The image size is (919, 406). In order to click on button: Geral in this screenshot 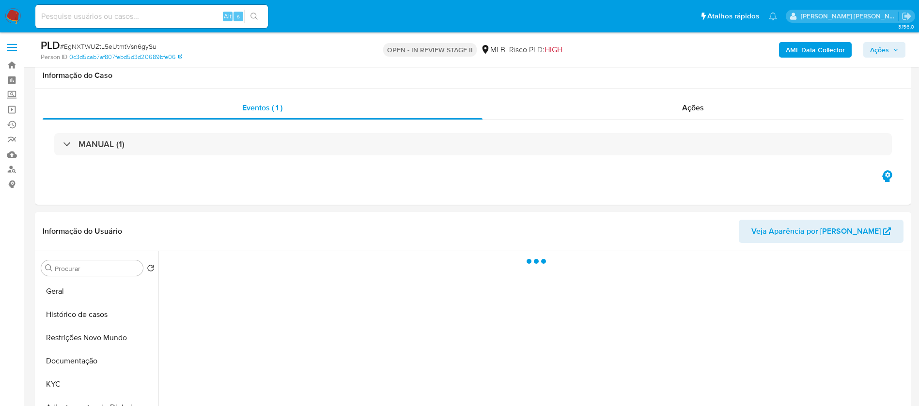, I will do `click(98, 292)`.